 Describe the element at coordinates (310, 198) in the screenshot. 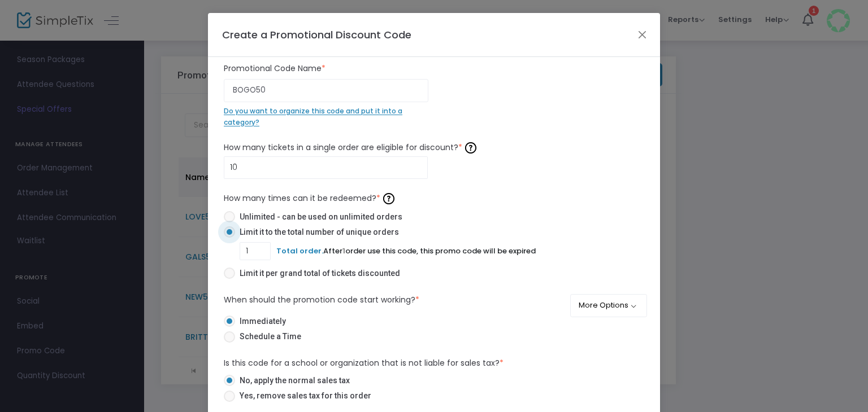

I see `span: How many times can it be redeemed?` at that location.